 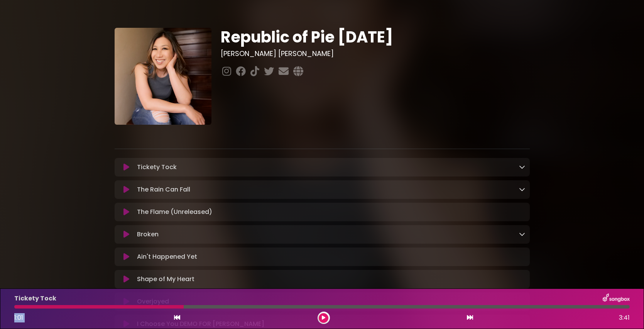 What do you see at coordinates (624, 318) in the screenshot?
I see `span: 3:41` at bounding box center [624, 318].